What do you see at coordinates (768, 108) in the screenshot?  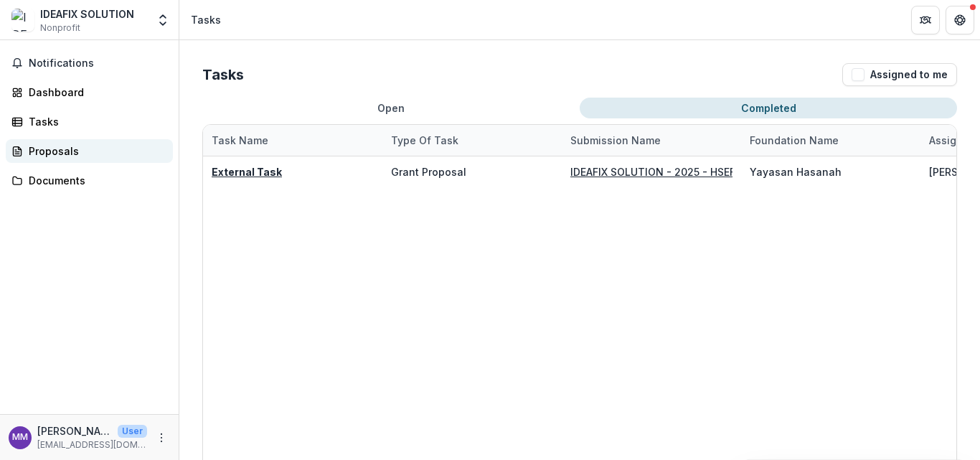 I see `button: Completed` at bounding box center [768, 108].